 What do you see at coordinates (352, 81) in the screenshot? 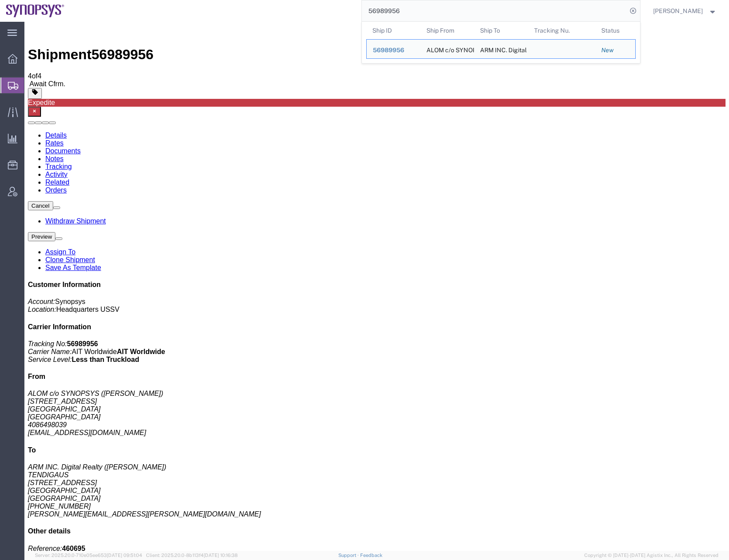
I see `div: Expedite` at bounding box center [352, 81].